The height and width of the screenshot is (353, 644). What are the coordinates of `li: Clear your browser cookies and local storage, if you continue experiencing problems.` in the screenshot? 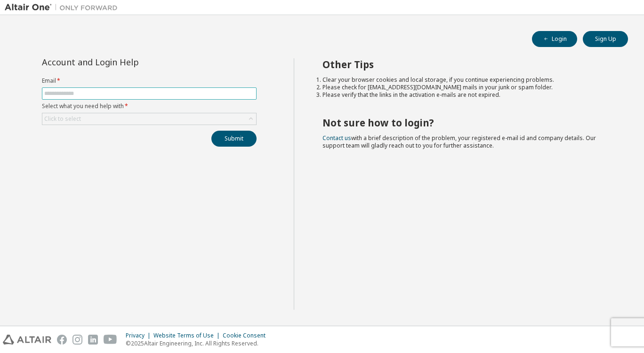 It's located at (467, 80).